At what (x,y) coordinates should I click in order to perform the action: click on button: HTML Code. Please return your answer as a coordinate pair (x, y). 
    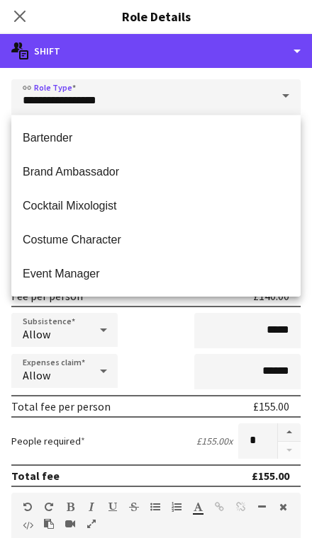
    Looking at the image, I should click on (28, 525).